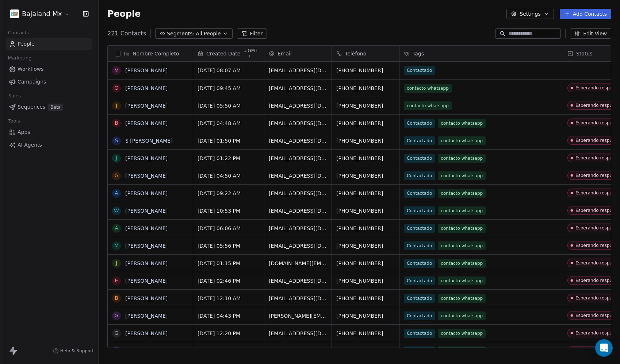 The width and height of the screenshot is (620, 364). What do you see at coordinates (418, 53) in the screenshot?
I see `span: Tags` at bounding box center [418, 53].